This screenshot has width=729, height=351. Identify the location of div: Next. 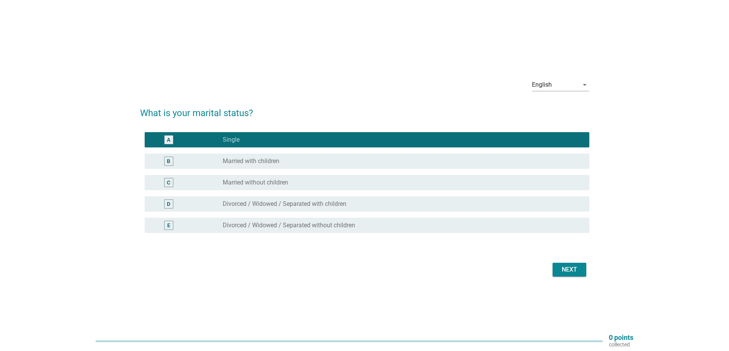
(569, 270).